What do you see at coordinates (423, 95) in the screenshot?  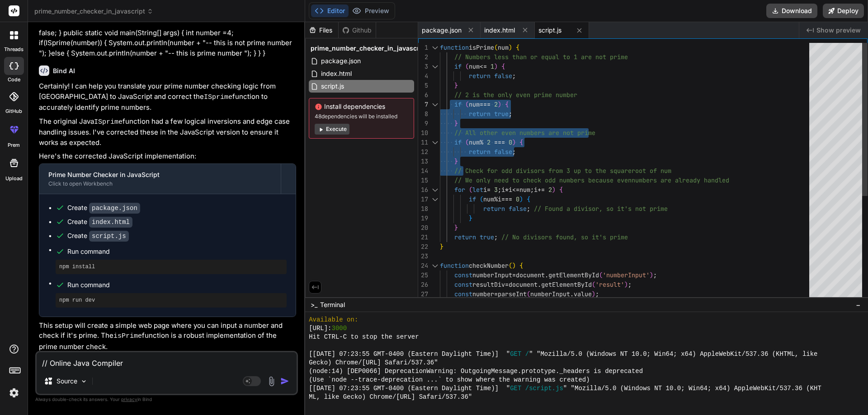 I see `div: 6` at bounding box center [423, 95].